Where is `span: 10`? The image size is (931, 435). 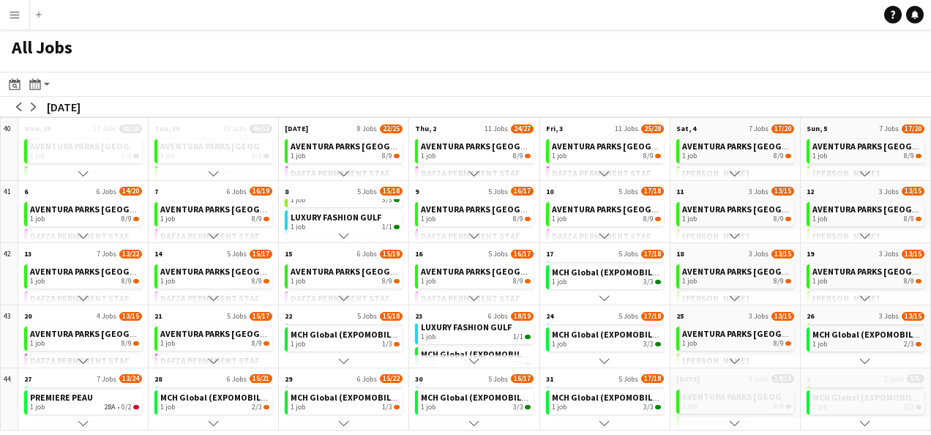 span: 10 is located at coordinates (550, 191).